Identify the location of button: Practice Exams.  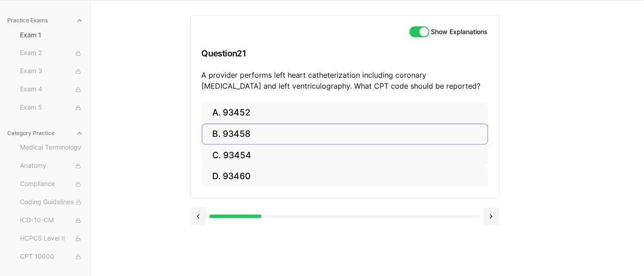
(45, 20).